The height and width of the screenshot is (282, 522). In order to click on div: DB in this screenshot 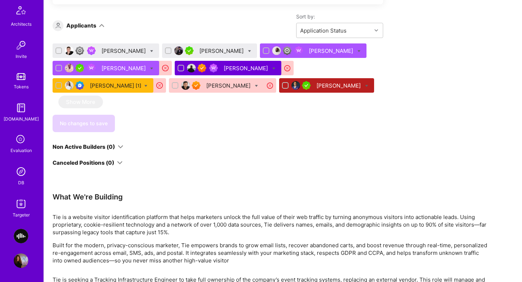, I will do `click(21, 183)`.